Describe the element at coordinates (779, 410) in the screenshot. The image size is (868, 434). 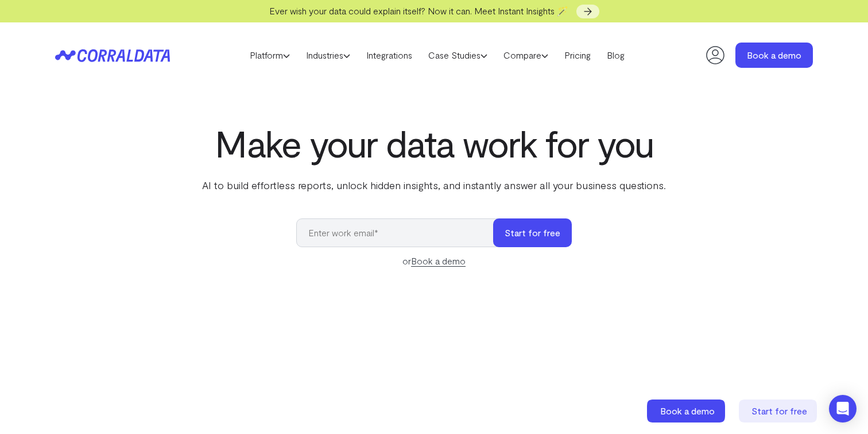
I see `a: Start for free` at that location.